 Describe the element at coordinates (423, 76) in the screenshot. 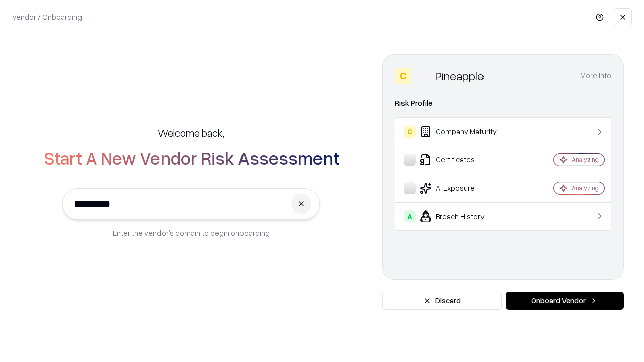

I see `img: Pineapple` at that location.